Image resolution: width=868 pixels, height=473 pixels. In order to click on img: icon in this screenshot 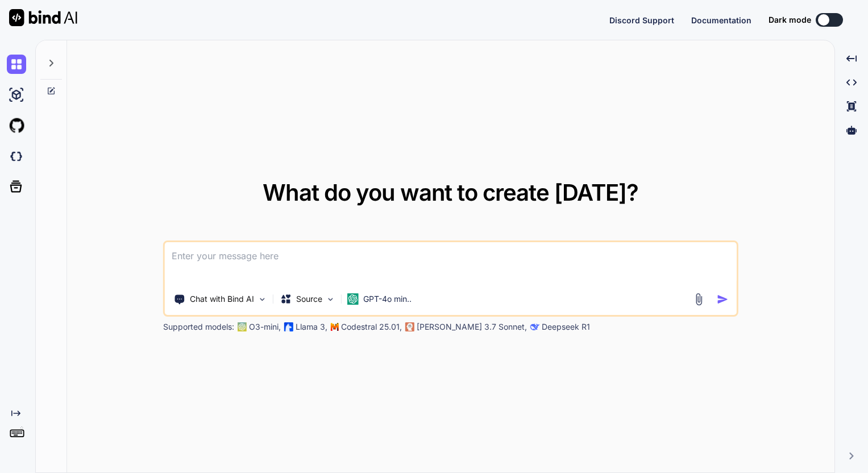, I will do `click(723, 299)`.